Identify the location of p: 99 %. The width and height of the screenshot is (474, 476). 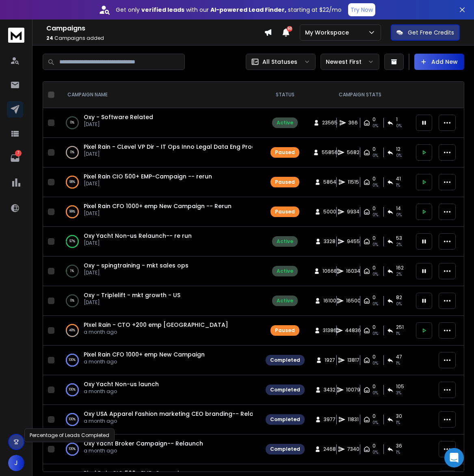
(72, 212).